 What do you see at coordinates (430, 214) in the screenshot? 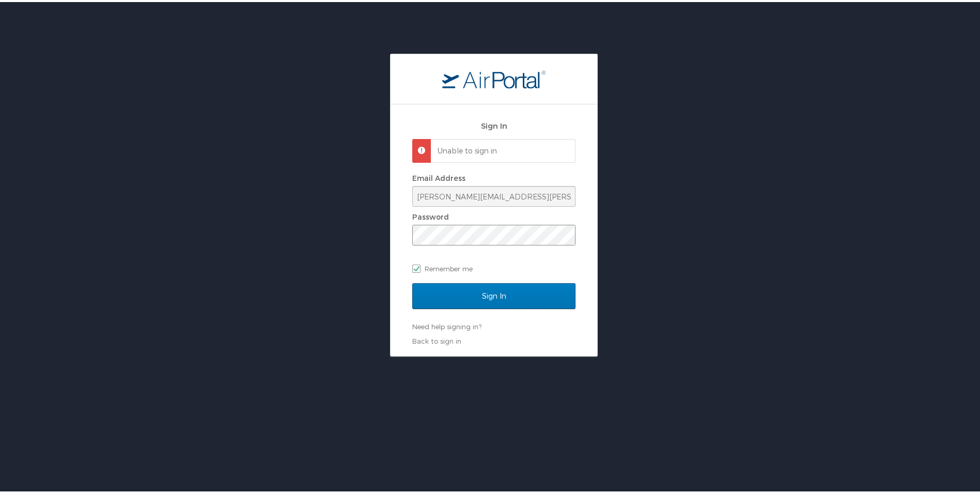
I see `label: Password` at bounding box center [430, 214].